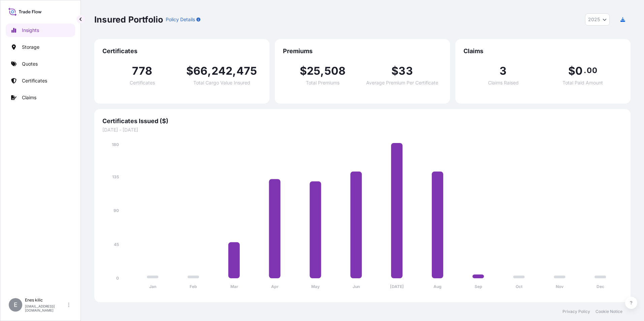 The image size is (644, 321). Describe the element at coordinates (234, 286) in the screenshot. I see `tspan: Mar` at that location.